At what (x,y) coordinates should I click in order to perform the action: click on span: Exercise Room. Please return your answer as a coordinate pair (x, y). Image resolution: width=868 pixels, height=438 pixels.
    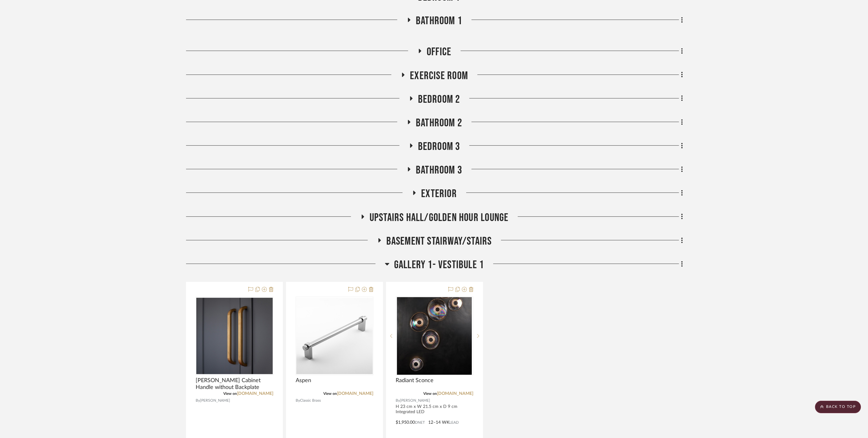
    Looking at the image, I should click on (439, 76).